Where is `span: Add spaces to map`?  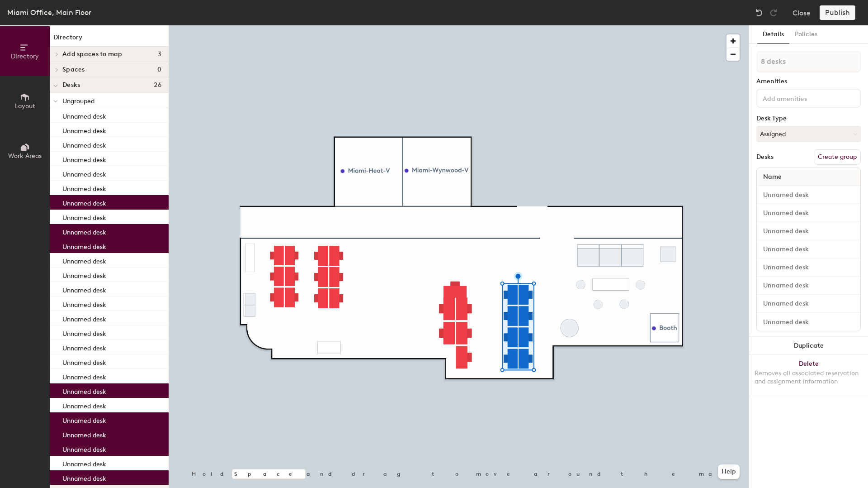 span: Add spaces to map is located at coordinates (92, 55).